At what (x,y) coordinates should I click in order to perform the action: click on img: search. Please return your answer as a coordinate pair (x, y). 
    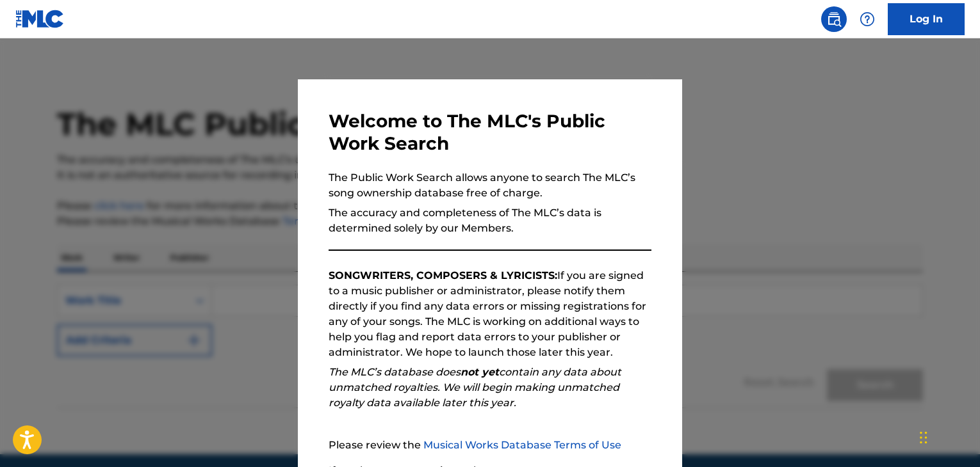
    Looking at the image, I should click on (834, 20).